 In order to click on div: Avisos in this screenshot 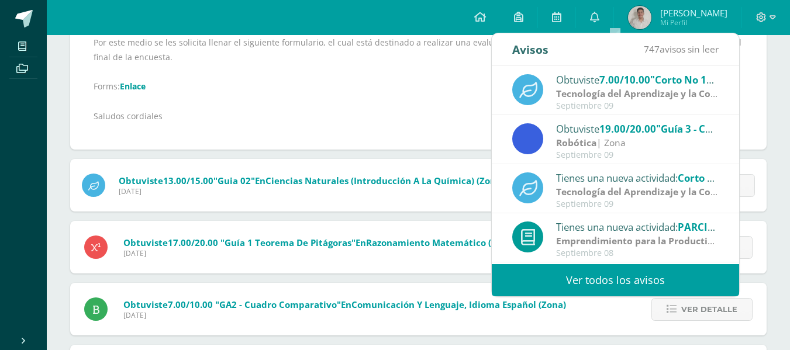, I will do `click(530, 49)`.